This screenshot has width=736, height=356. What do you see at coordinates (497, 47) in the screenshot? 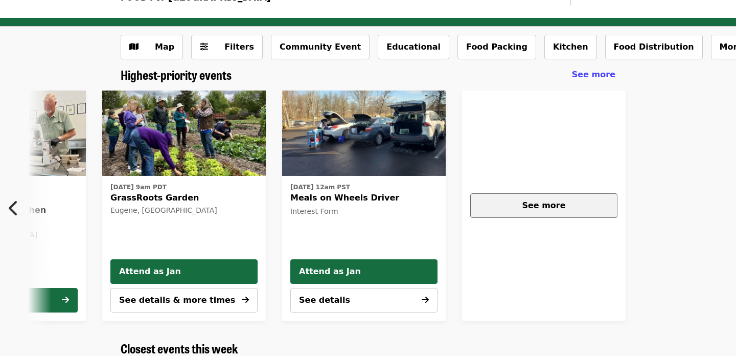
I see `button: Food Packing` at bounding box center [497, 47].